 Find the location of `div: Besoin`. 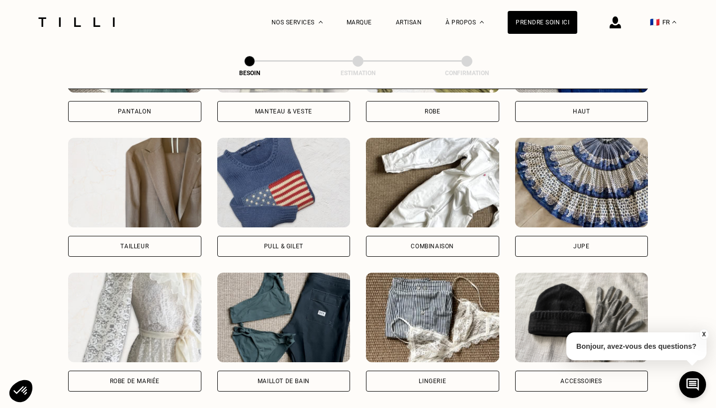

div: Besoin is located at coordinates (250, 73).